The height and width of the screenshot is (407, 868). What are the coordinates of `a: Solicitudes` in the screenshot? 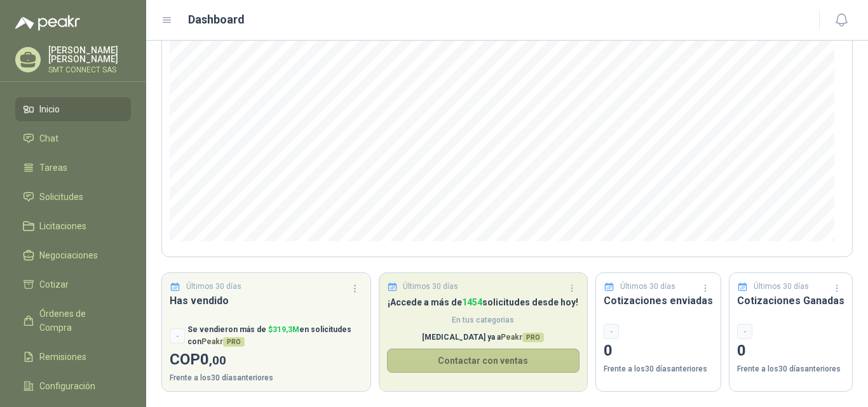 It's located at (73, 197).